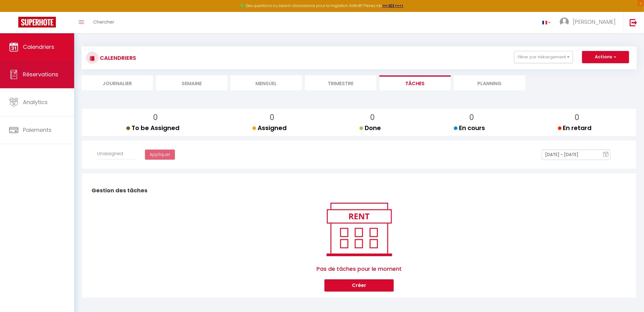  Describe the element at coordinates (103, 23) in the screenshot. I see `a: Chercher` at that location.